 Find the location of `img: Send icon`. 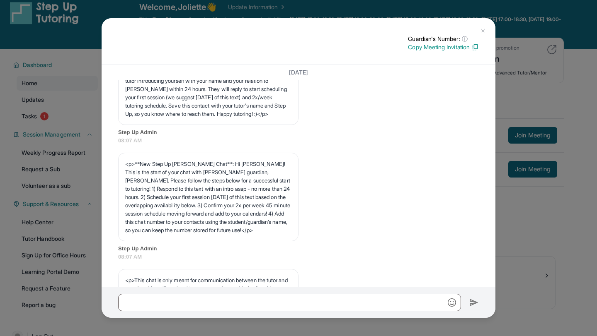

img: Send icon is located at coordinates (474, 303).